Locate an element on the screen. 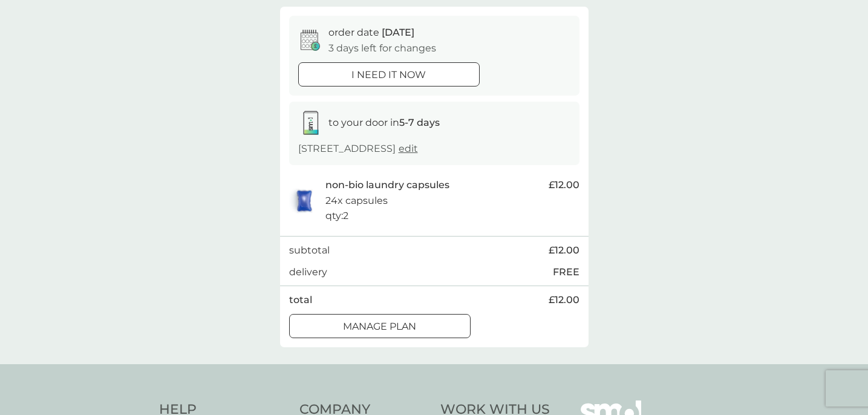 Image resolution: width=868 pixels, height=415 pixels. p: FREE is located at coordinates (566, 272).